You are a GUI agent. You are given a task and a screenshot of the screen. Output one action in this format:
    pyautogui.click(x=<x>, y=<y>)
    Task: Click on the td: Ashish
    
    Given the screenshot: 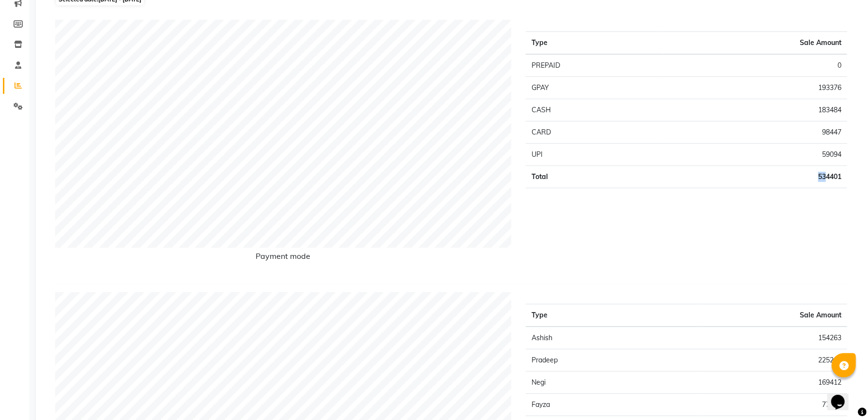 What is the action you would take?
    pyautogui.click(x=614, y=338)
    